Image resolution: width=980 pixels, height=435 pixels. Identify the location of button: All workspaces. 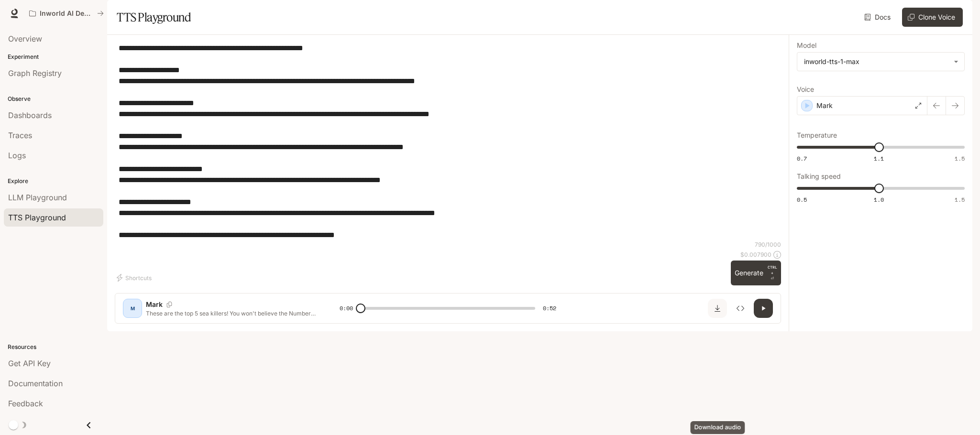
(66, 13).